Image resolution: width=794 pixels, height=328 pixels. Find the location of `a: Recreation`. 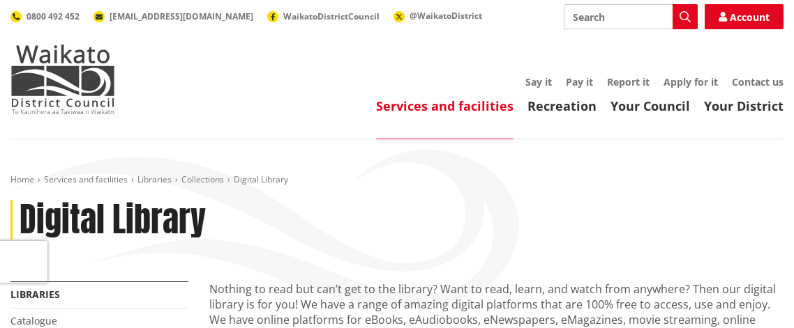

a: Recreation is located at coordinates (561, 106).